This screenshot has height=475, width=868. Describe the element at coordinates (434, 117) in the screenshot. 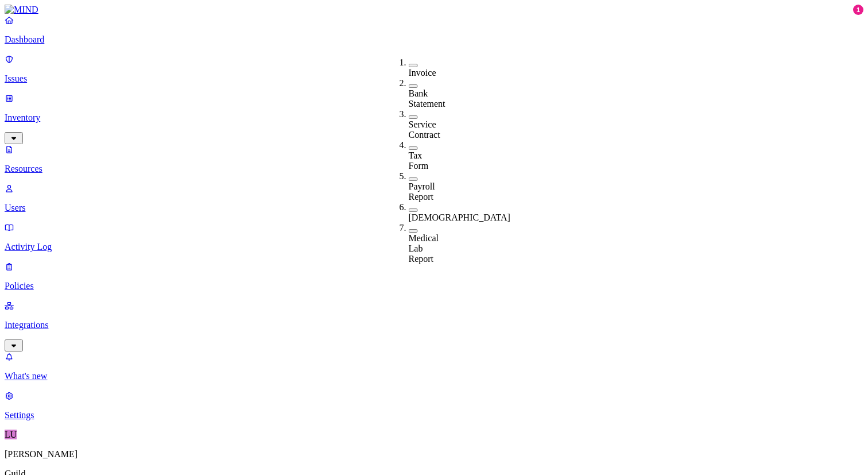

I see `a: Inventory` at that location.